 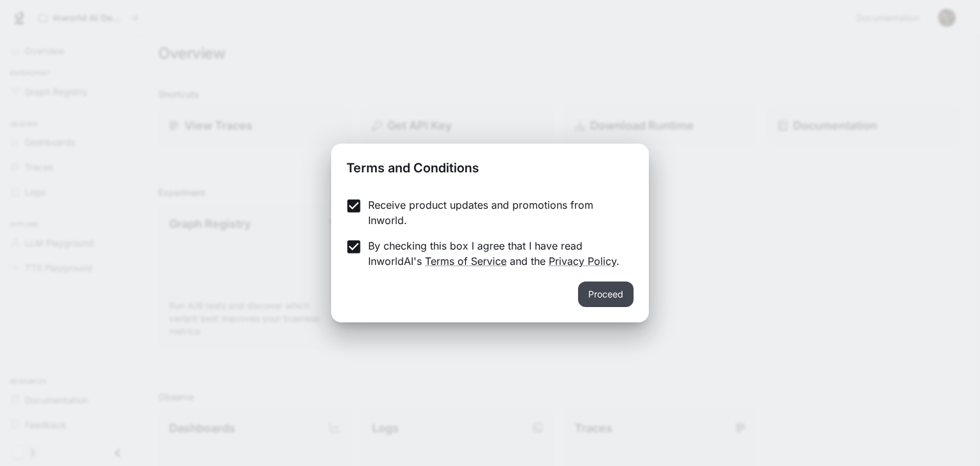 I want to click on p: By checking this box I agree that I have read InworldAI's and the ., so click(x=496, y=254).